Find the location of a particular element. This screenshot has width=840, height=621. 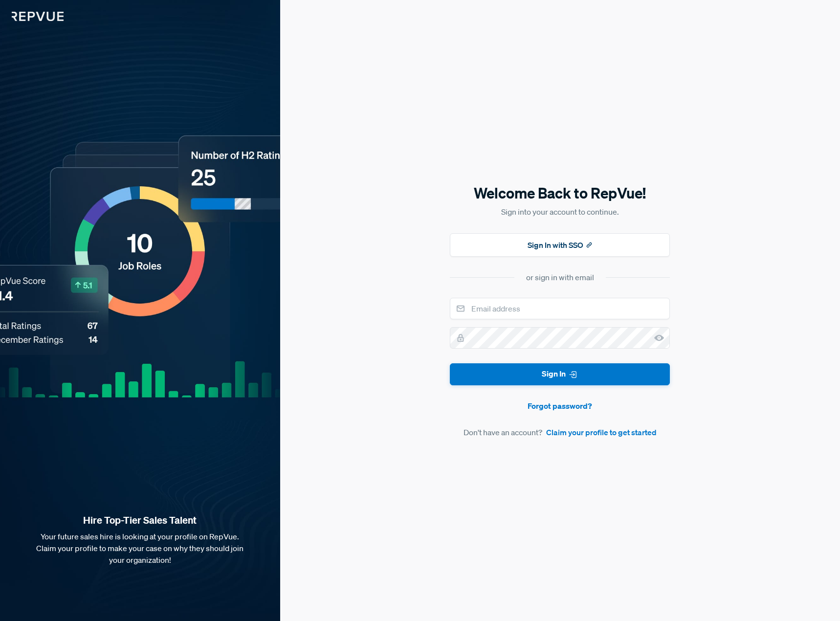

button: Sign In with SSO is located at coordinates (560, 245).